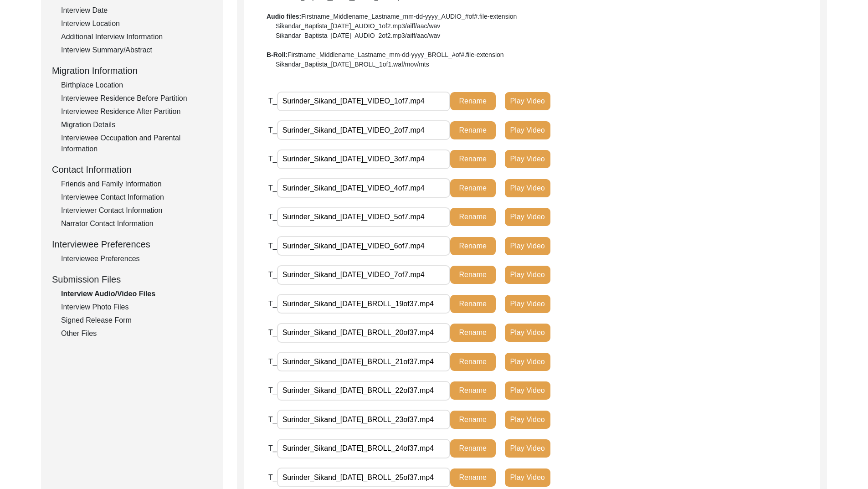 This screenshot has height=489, width=868. I want to click on div: Interview Date, so click(137, 11).